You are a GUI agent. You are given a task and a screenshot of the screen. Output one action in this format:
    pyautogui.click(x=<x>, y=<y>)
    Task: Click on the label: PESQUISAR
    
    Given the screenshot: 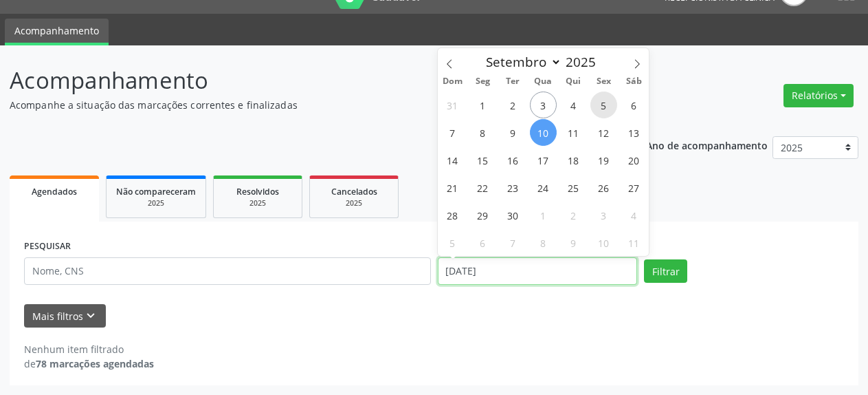 What is the action you would take?
    pyautogui.click(x=47, y=246)
    